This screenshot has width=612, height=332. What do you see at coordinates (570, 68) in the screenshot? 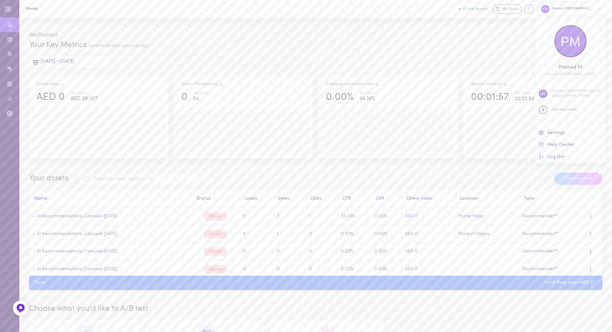
I see `div: Pramod M` at bounding box center [570, 68].